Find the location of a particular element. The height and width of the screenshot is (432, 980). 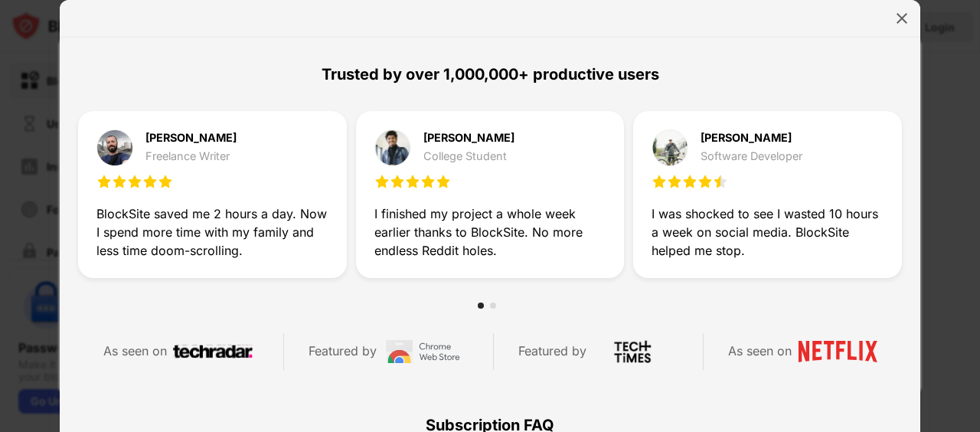

div: I finished my project a whole week earlier thanks to BlockSite. No more endless Reddit holes. is located at coordinates (490, 232).